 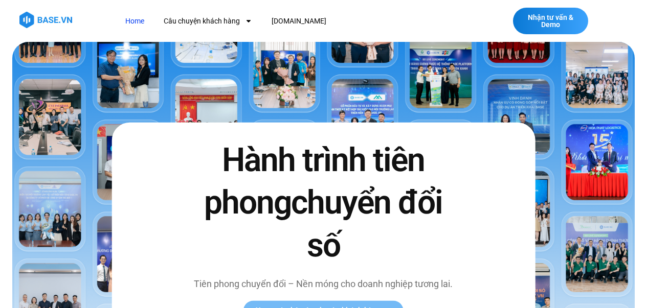 I want to click on span: chuyển đổi số, so click(x=367, y=224).